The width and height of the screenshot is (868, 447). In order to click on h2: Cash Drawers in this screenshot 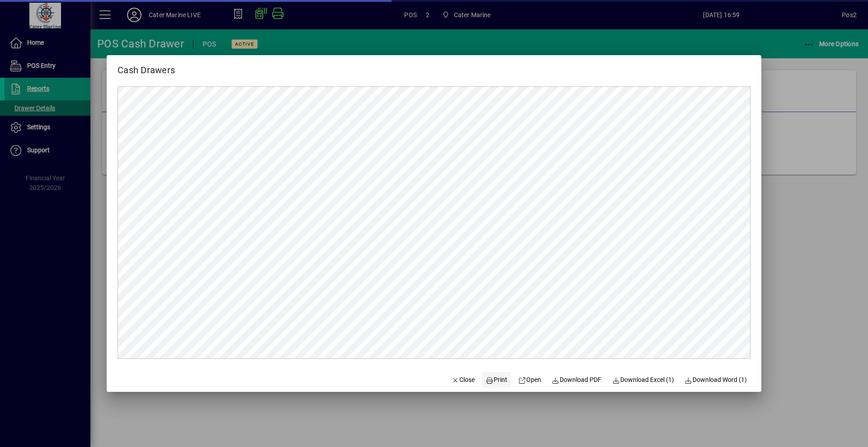, I will do `click(146, 66)`.